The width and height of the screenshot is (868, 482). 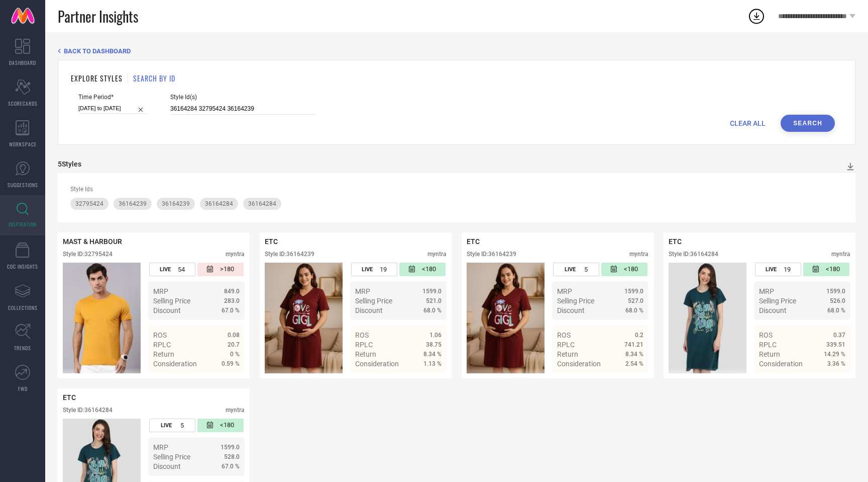 I want to click on span: >180, so click(x=227, y=269).